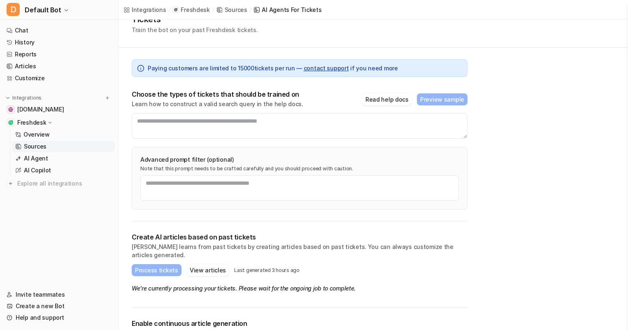  What do you see at coordinates (8, 98) in the screenshot?
I see `img: expand menu` at bounding box center [8, 98].